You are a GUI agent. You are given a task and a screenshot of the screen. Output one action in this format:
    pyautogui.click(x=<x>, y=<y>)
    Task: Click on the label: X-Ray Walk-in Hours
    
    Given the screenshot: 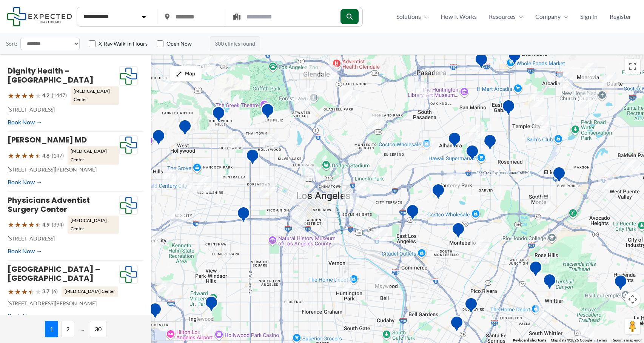 What is the action you would take?
    pyautogui.click(x=123, y=44)
    